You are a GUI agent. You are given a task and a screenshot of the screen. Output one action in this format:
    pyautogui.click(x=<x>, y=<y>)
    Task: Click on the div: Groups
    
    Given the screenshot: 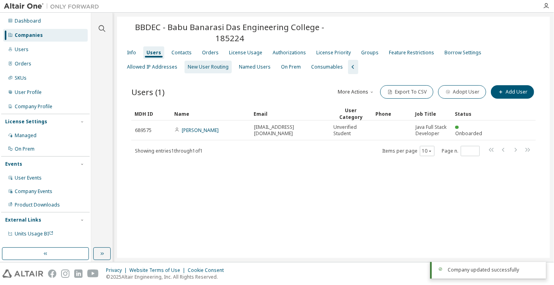 What is the action you would take?
    pyautogui.click(x=370, y=53)
    